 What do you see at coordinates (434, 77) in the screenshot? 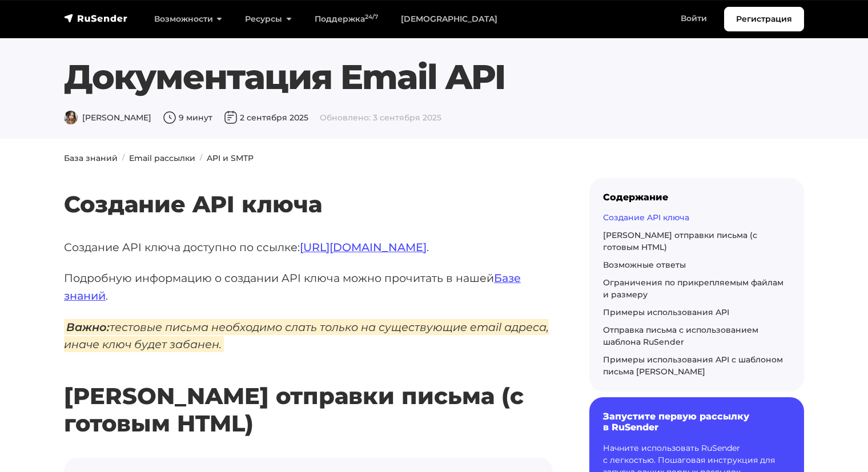
I see `h1: Документация Email API` at bounding box center [434, 77].